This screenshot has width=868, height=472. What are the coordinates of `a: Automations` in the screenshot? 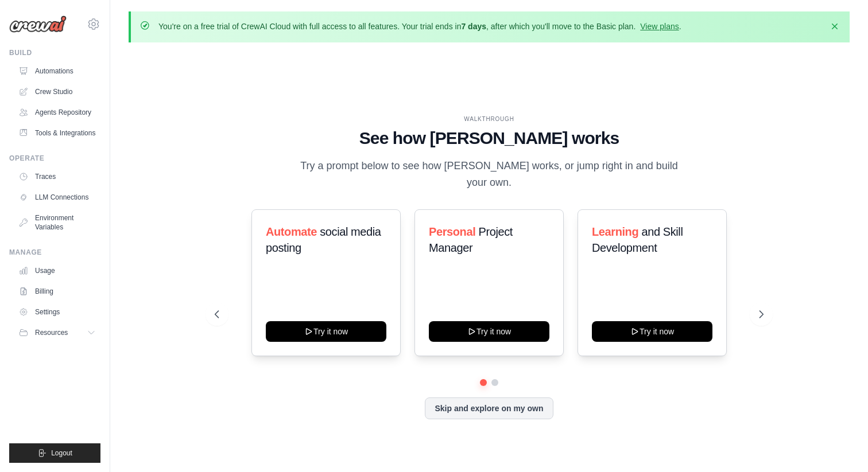 It's located at (56, 71).